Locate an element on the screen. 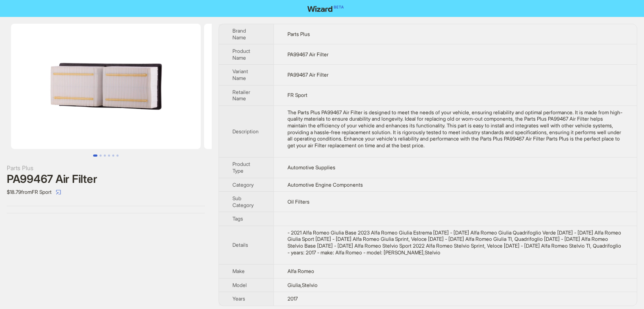 The height and width of the screenshot is (309, 644). span: Sub Category is located at coordinates (243, 202).